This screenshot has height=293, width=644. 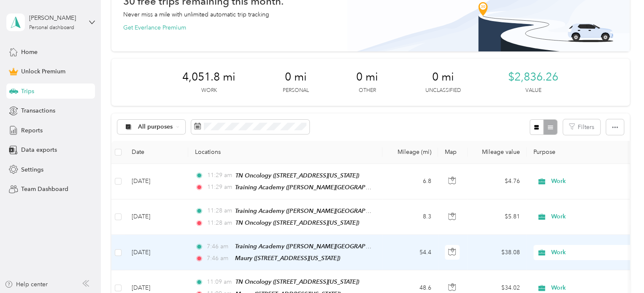 What do you see at coordinates (497, 182) in the screenshot?
I see `td: $4.76` at bounding box center [497, 182].